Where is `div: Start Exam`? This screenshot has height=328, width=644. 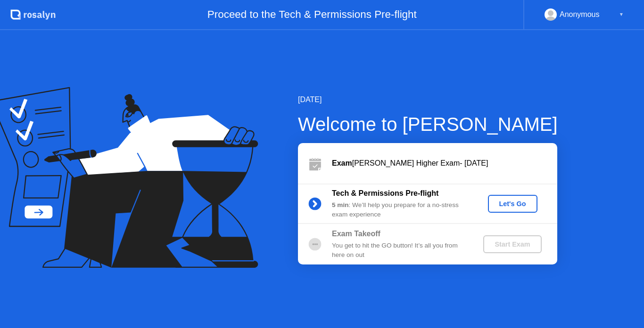 div: Start Exam is located at coordinates (512, 244).